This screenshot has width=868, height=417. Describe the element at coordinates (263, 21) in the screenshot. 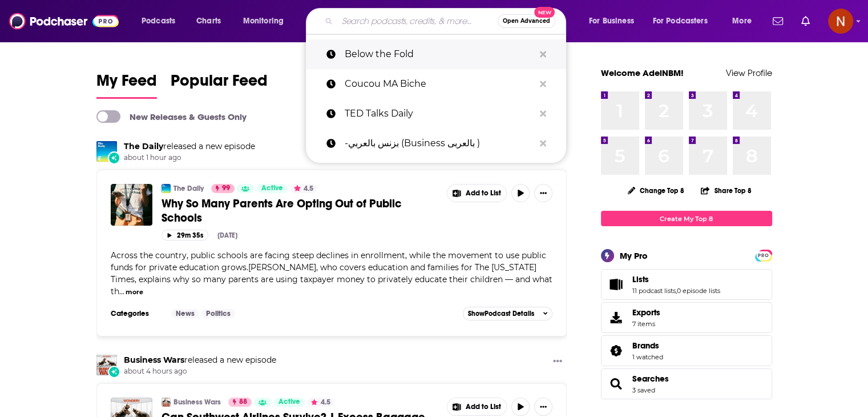

I see `span: Monitoring` at that location.